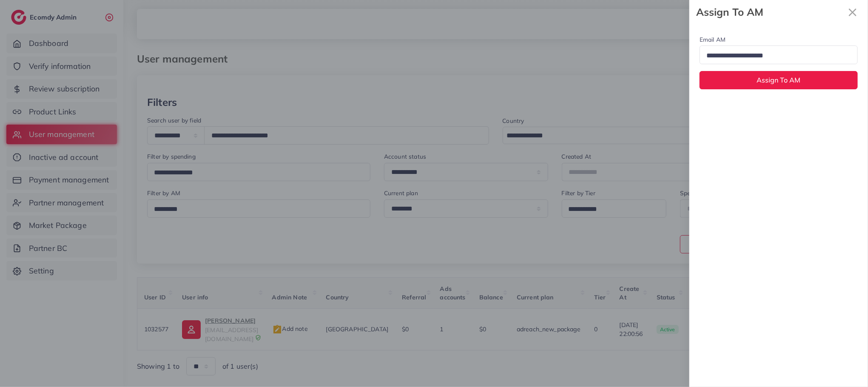 The height and width of the screenshot is (387, 868). Describe the element at coordinates (779, 80) in the screenshot. I see `span: Assign To AM` at that location.